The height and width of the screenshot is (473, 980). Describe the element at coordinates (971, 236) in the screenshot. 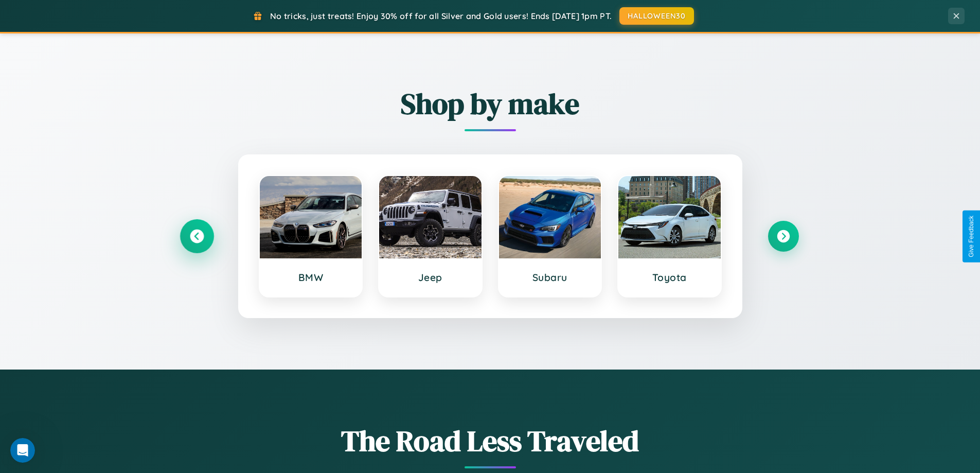

I see `div: Give Feedback` at that location.